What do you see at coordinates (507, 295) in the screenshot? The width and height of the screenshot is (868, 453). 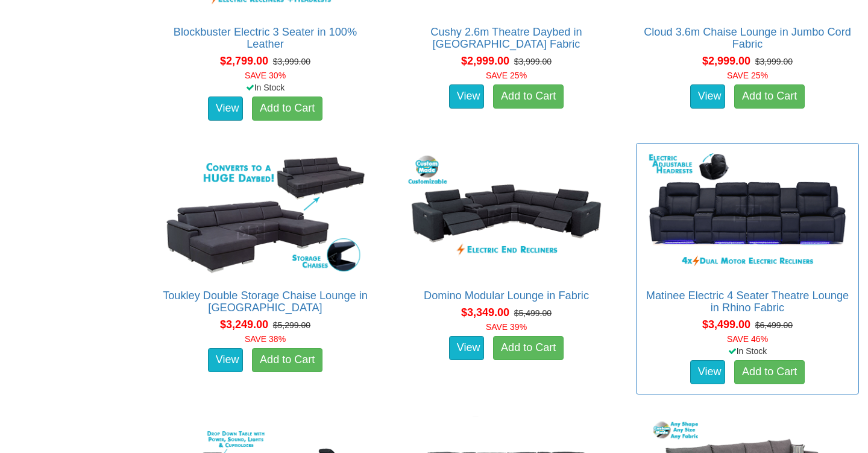 I see `a: Domino Modular Lounge in Fabric` at bounding box center [507, 295].